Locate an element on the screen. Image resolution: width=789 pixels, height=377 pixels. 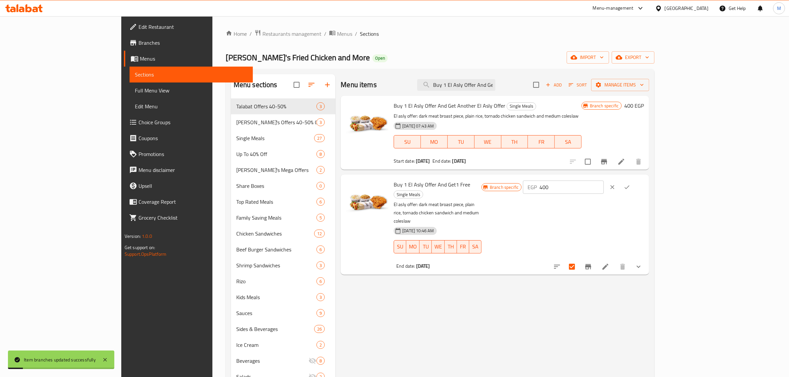
div: Beef Burger Sandwiches is located at coordinates (276, 249).